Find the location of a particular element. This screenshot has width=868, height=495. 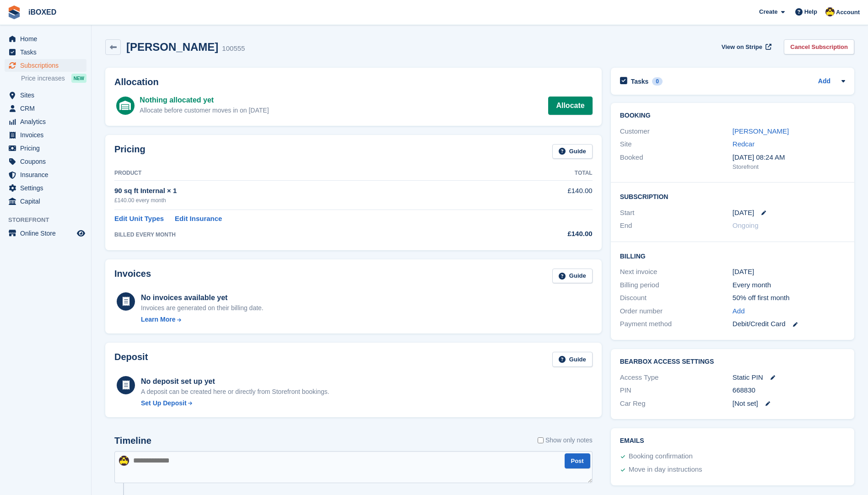

div: Booked is located at coordinates (676, 162).